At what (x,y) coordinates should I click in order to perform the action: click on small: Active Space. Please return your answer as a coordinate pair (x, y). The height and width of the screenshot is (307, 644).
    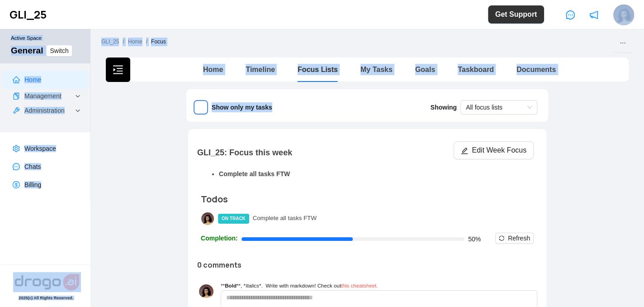
    Looking at the image, I should click on (47, 40).